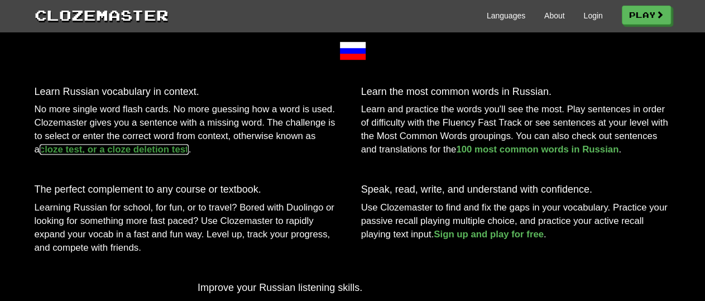 This screenshot has height=301, width=705. What do you see at coordinates (189, 92) in the screenshot?
I see `h3: Learn Russian vocabulary in context.` at bounding box center [189, 92].